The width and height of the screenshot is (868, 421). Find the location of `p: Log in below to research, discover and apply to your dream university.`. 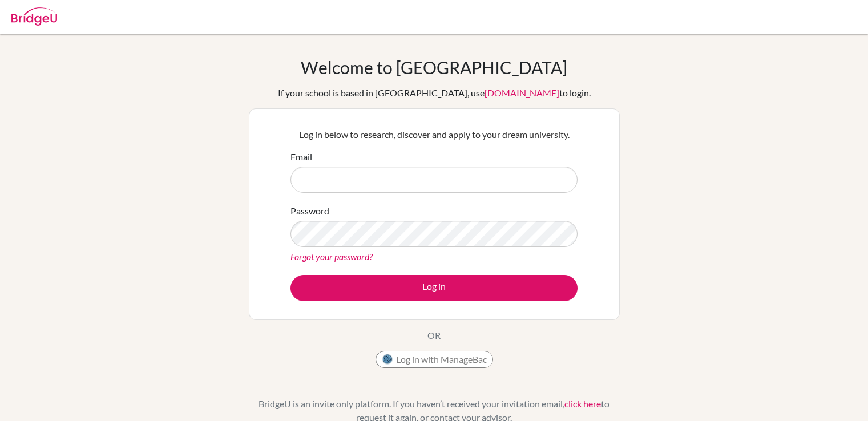

p: Log in below to research, discover and apply to your dream university. is located at coordinates (434, 135).